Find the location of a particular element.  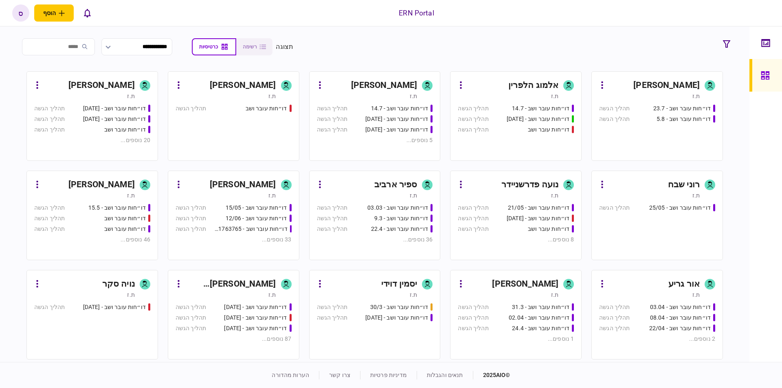

div: דו״חות עובר ושב - 19/03/2025 is located at coordinates (255, 307).